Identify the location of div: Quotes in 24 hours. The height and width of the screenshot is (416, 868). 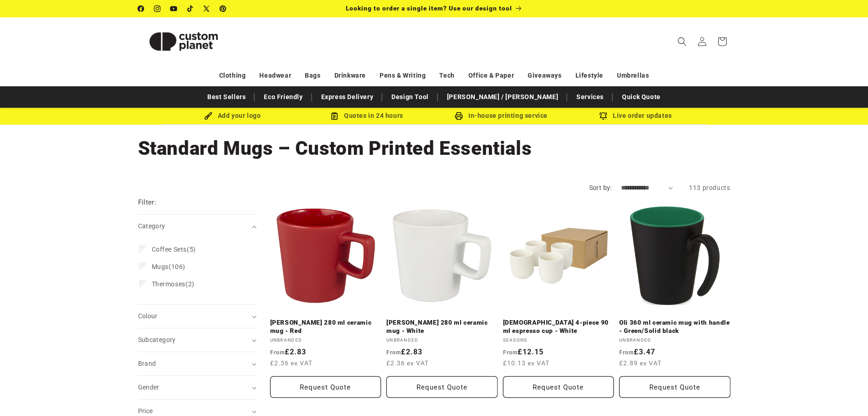
(367, 115).